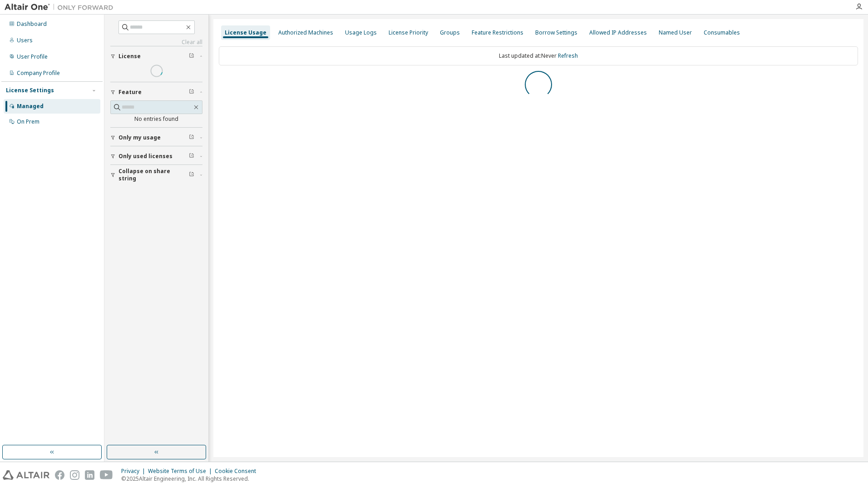 The height and width of the screenshot is (488, 868). I want to click on span: Only my usage, so click(140, 138).